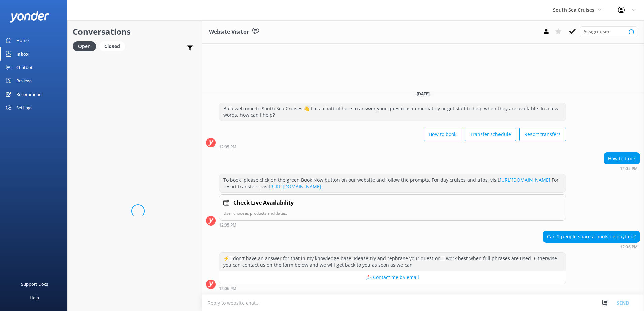 The width and height of the screenshot is (644, 311). What do you see at coordinates (392, 277) in the screenshot?
I see `button: 📩 Contact me by email` at bounding box center [392, 277].